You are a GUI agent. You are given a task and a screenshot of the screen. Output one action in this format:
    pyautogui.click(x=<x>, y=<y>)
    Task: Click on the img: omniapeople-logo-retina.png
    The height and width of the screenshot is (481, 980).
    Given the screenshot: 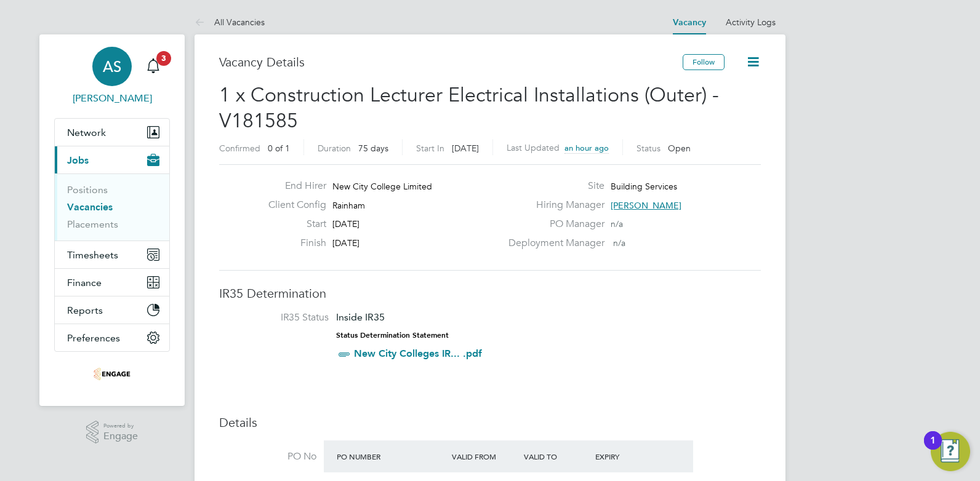 What is the action you would take?
    pyautogui.click(x=112, y=374)
    